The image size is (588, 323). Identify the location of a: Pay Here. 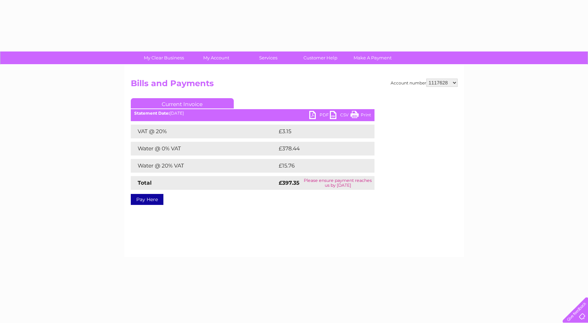
(147, 200).